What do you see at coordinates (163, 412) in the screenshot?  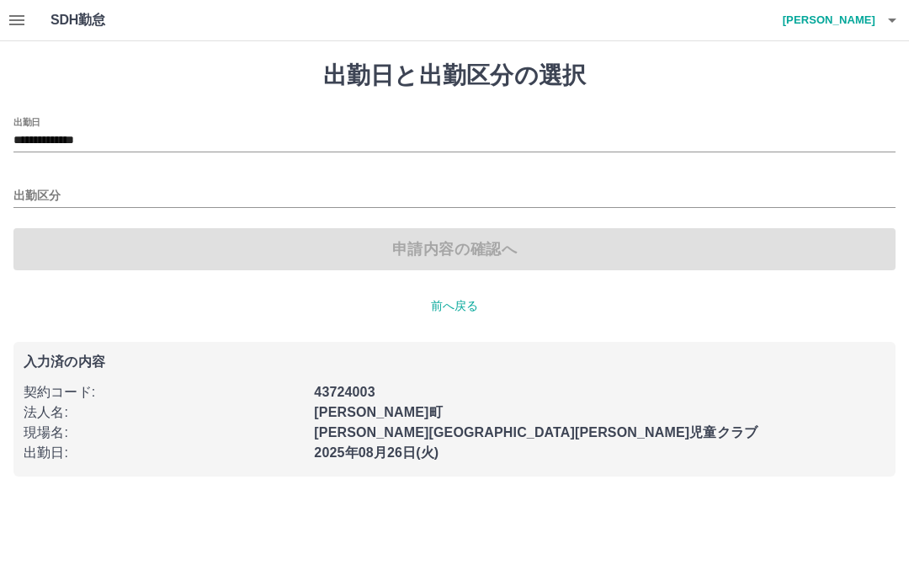 I see `p: 法人名 :` at bounding box center [163, 412].